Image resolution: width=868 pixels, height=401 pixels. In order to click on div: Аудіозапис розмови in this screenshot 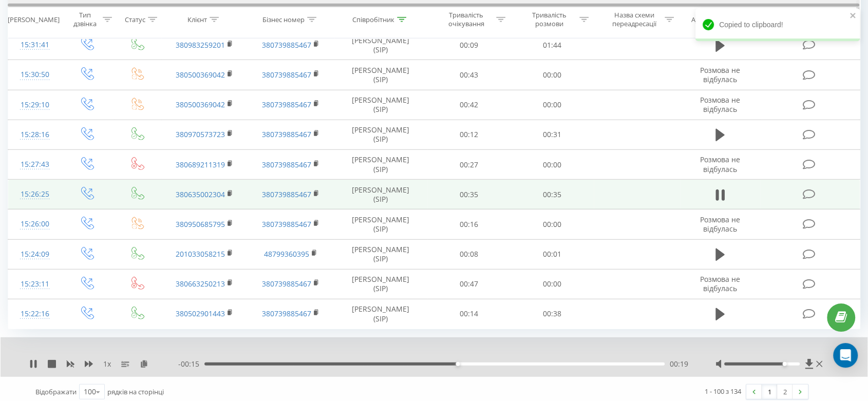, I will do `click(723, 19)`.